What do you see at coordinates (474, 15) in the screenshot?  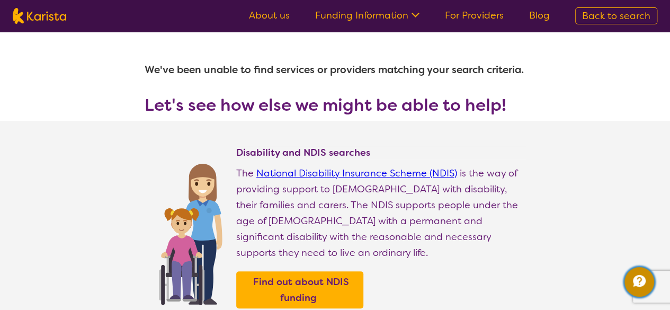 I see `a: For Providers` at bounding box center [474, 15].